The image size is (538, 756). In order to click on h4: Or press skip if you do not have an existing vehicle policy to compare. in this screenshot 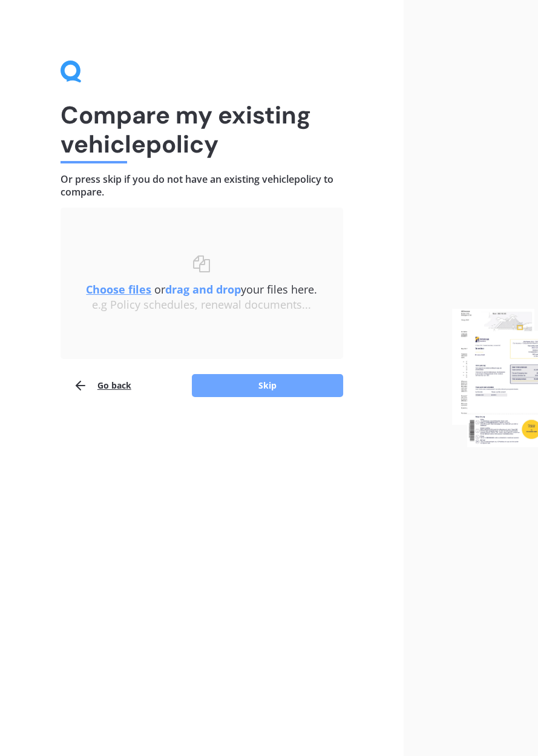, I will do `click(202, 186)`.